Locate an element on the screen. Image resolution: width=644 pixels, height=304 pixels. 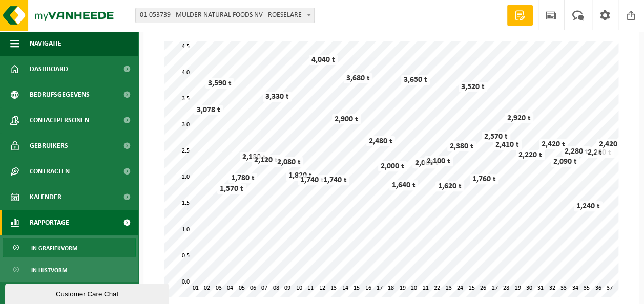
a: In lijstvorm is located at coordinates (69, 270).